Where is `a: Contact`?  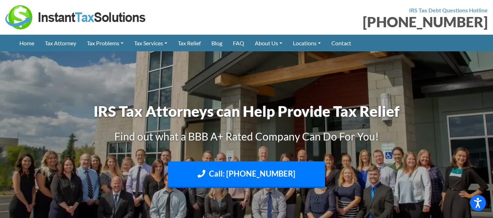
a: Contact is located at coordinates (342, 43).